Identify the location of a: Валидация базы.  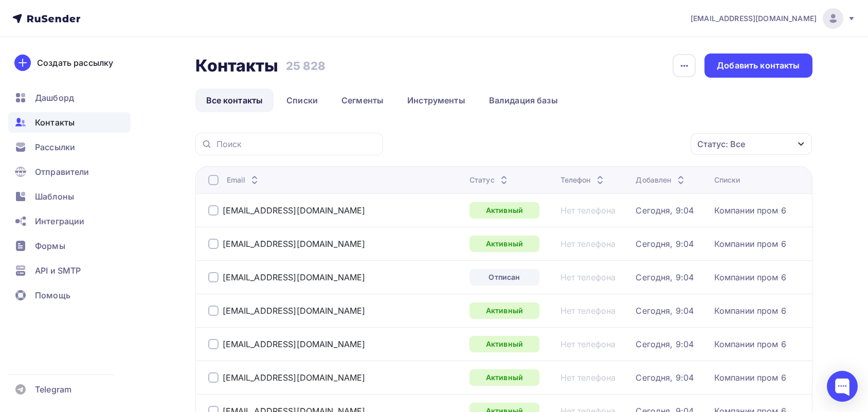
(523, 100).